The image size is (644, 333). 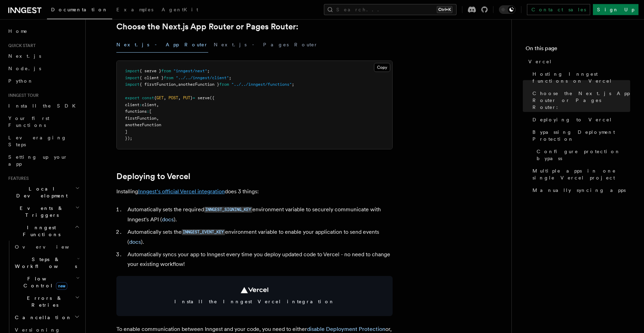 What do you see at coordinates (261, 84) in the screenshot?
I see `span: "../../inngest/functions"` at bounding box center [261, 84].